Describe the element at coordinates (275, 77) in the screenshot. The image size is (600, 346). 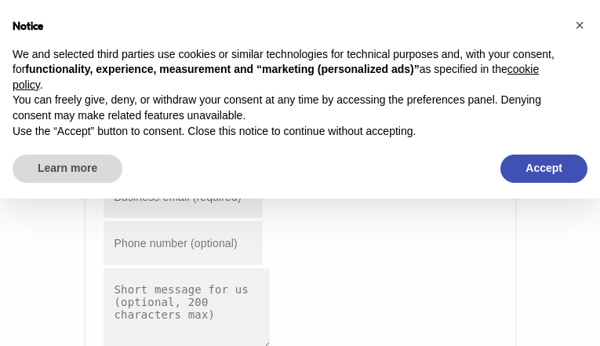
I see `a: cookie policy` at that location.